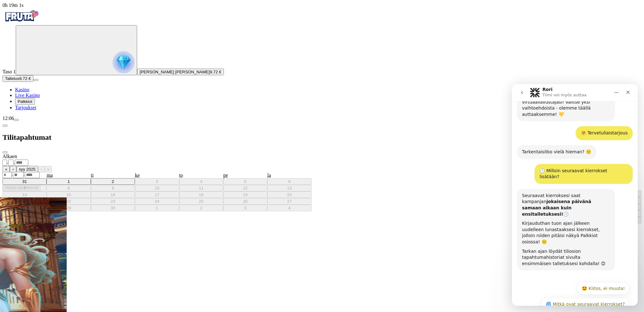  Describe the element at coordinates (24, 188) in the screenshot. I see `abbr: 7. syyskuuta 2025` at that location.